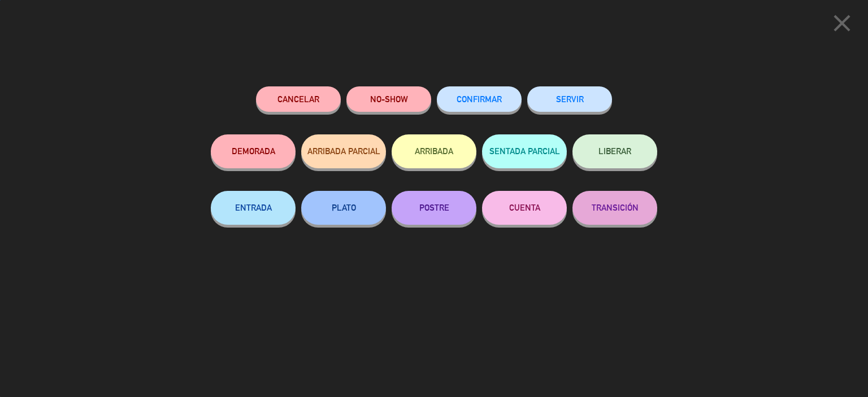 The height and width of the screenshot is (397, 868). Describe the element at coordinates (615, 151) in the screenshot. I see `button: LIBERAR` at that location.